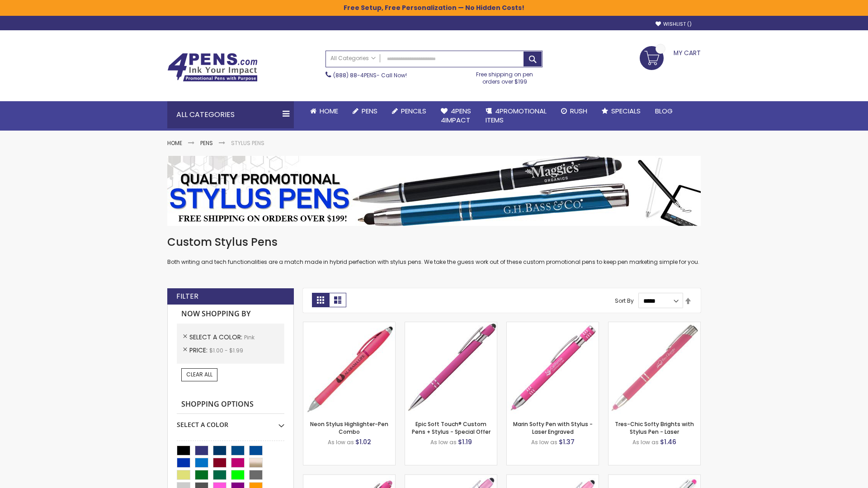 The width and height of the screenshot is (868, 488). Describe the element at coordinates (654, 325) in the screenshot. I see `a: Tres-Chic Softy Brights with Stylus Pen - Laser-Pink` at that location.